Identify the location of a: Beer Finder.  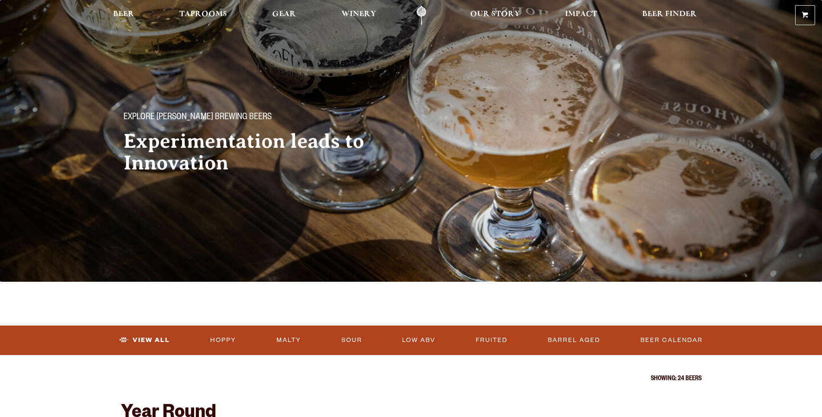
(669, 15).